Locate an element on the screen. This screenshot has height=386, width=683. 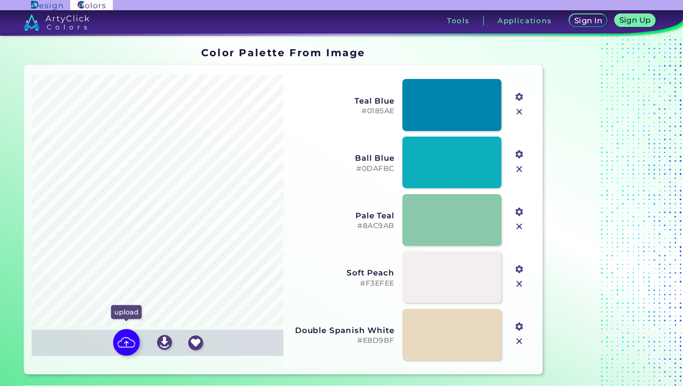
img: icon_favourite_white.svg is located at coordinates (196, 343).